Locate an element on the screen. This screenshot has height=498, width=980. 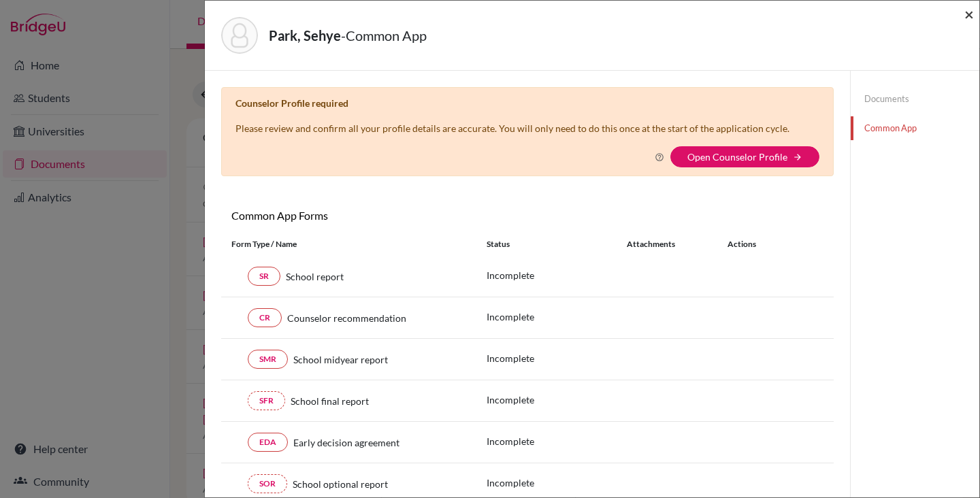
button: Close is located at coordinates (969, 14).